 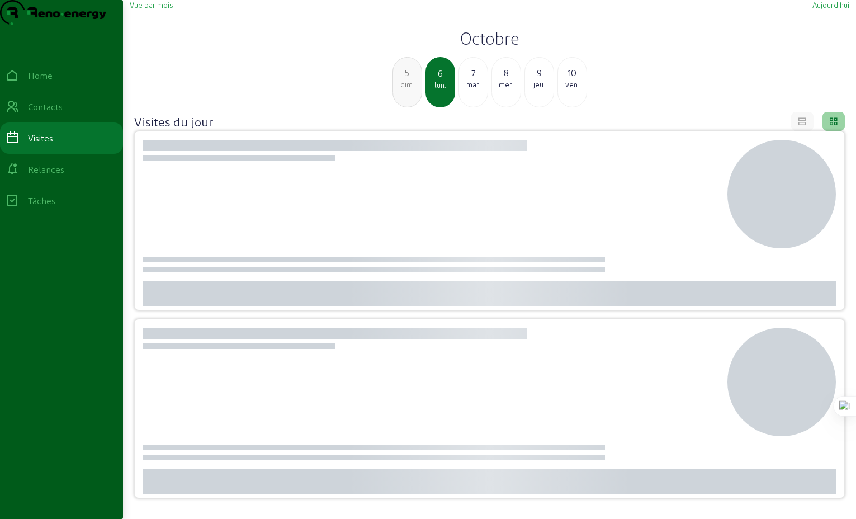 I want to click on div: 5, so click(x=407, y=73).